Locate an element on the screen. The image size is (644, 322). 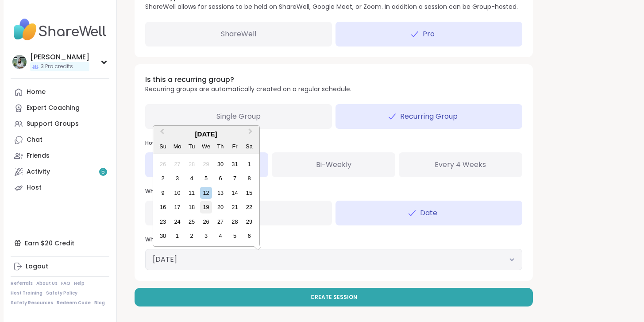
button: Previous Month is located at coordinates (161, 134).